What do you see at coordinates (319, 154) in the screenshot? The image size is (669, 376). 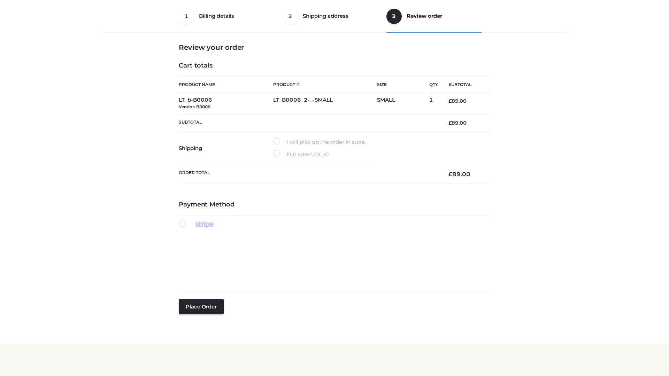 I see `bdi: 20.00` at bounding box center [319, 154].